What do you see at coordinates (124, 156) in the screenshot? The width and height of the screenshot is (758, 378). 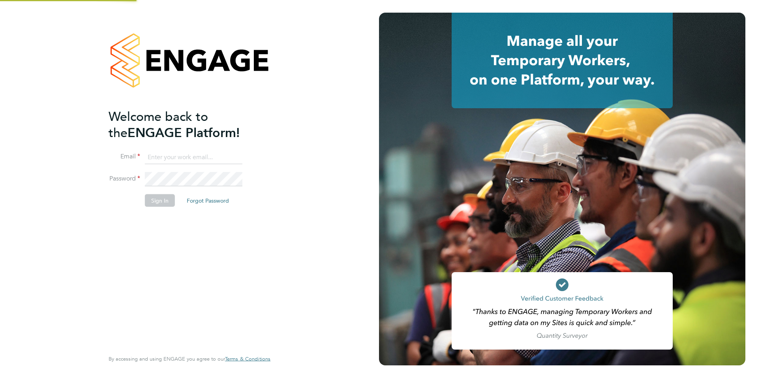 I see `label: Email` at bounding box center [124, 156].